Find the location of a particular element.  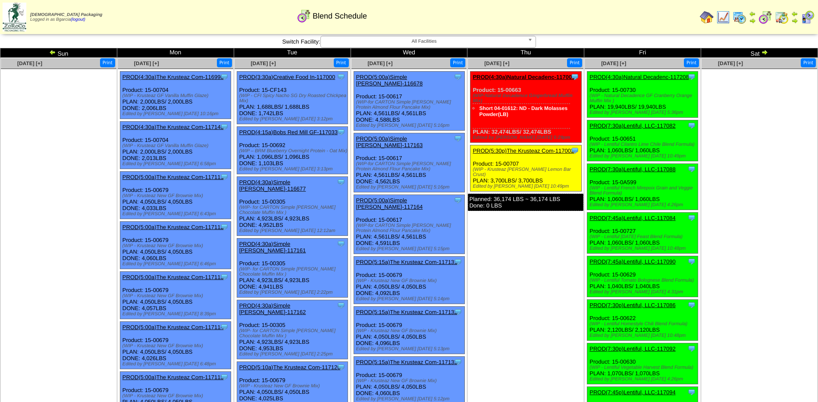

img: calendarblend.gif is located at coordinates (304, 16).